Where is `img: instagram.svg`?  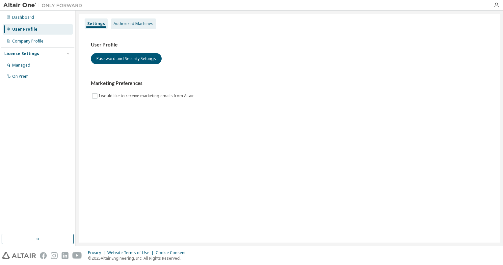 img: instagram.svg is located at coordinates (54, 255).